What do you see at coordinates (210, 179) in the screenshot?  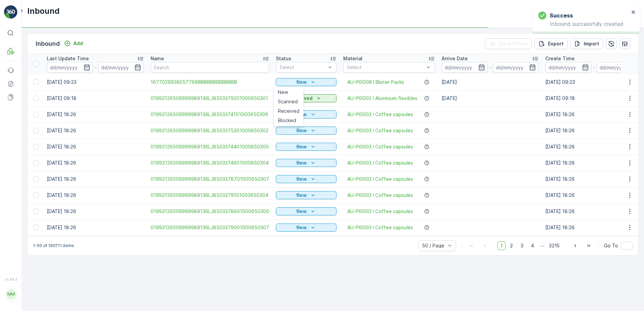 I see `a: 01993126509999989136LJ8503378701000650307` at bounding box center [210, 179].